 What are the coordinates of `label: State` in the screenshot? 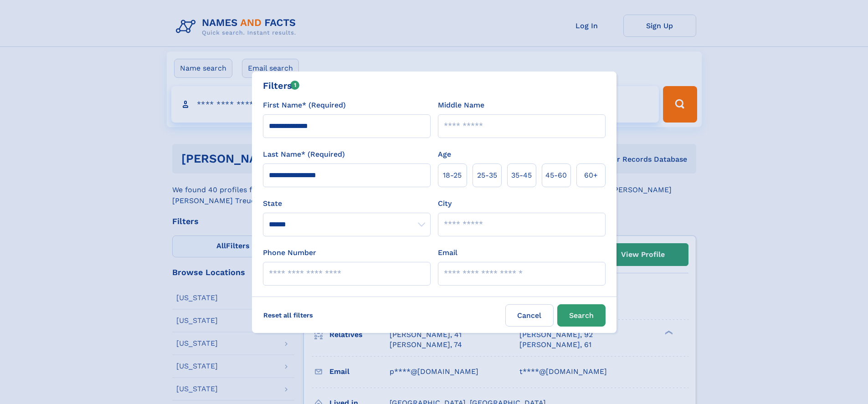 It's located at (347, 204).